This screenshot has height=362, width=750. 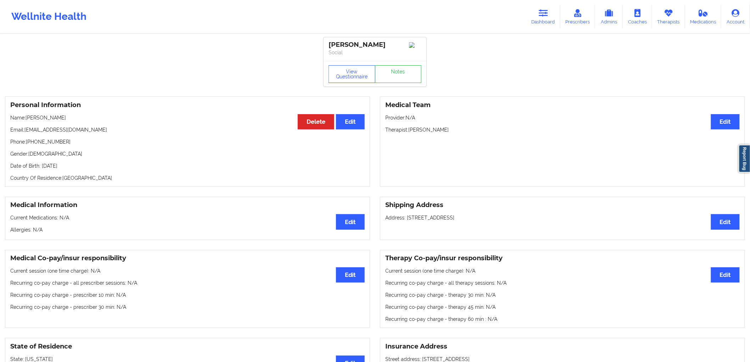 I want to click on p: Provider: N/A, so click(x=563, y=118).